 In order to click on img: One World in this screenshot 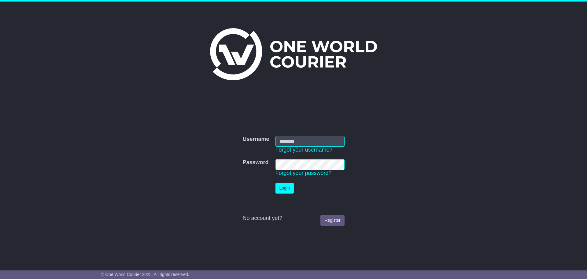, I will do `click(294, 54)`.